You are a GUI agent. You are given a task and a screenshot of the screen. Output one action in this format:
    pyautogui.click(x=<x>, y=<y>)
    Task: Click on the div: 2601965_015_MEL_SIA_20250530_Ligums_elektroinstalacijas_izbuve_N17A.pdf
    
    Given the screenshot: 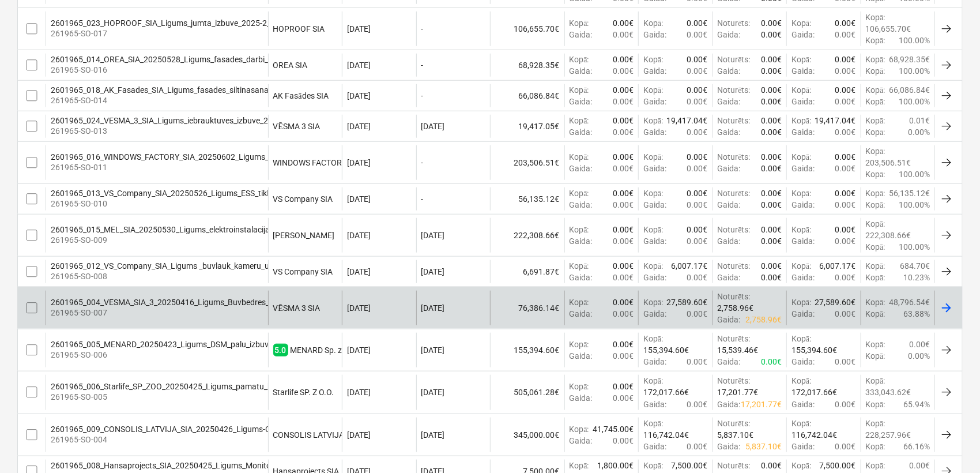 What is the action you would take?
    pyautogui.click(x=195, y=229)
    